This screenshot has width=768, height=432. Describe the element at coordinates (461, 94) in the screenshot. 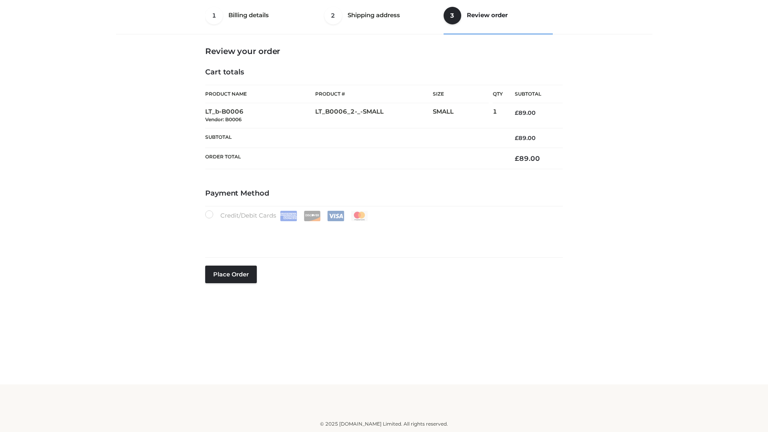

I see `th: Size` at that location.